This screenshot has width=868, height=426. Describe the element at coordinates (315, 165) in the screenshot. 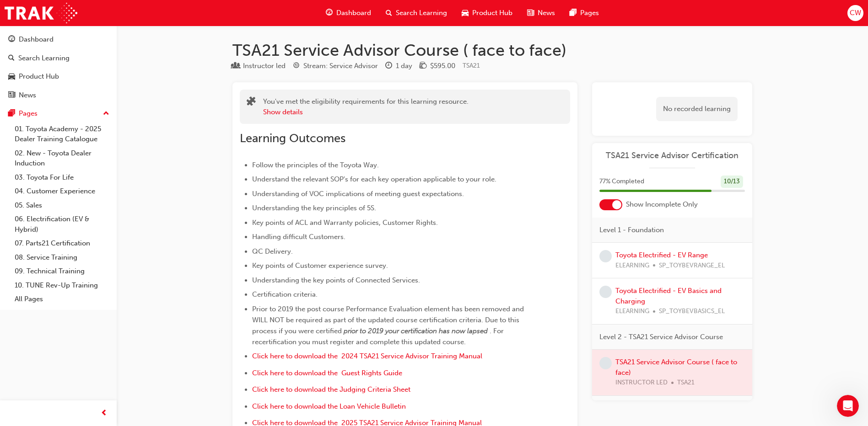

I see `span: Follow the principles of the Toyota Way.` at that location.